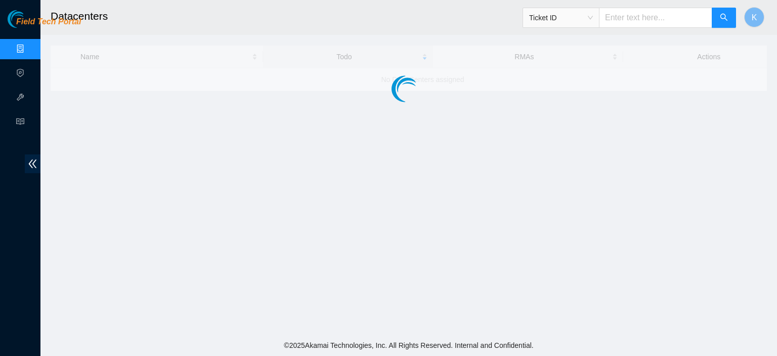 The image size is (777, 356). I want to click on a: Akamai TechnologiesField Tech Portal, so click(44, 25).